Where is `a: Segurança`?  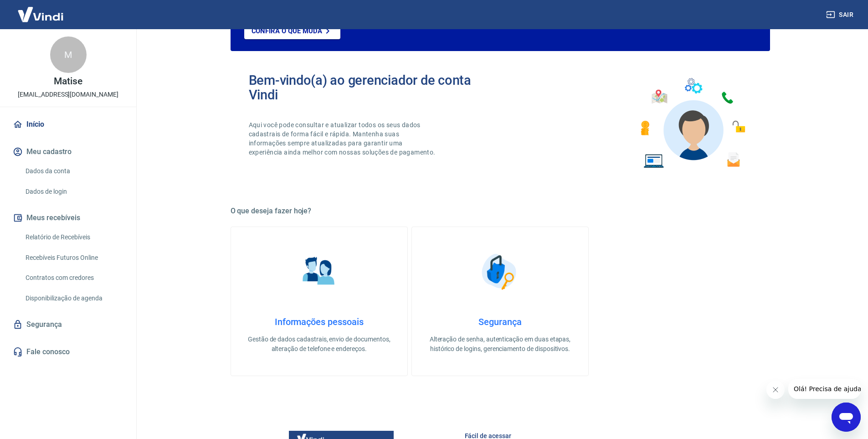
a: Segurança is located at coordinates (68, 324).